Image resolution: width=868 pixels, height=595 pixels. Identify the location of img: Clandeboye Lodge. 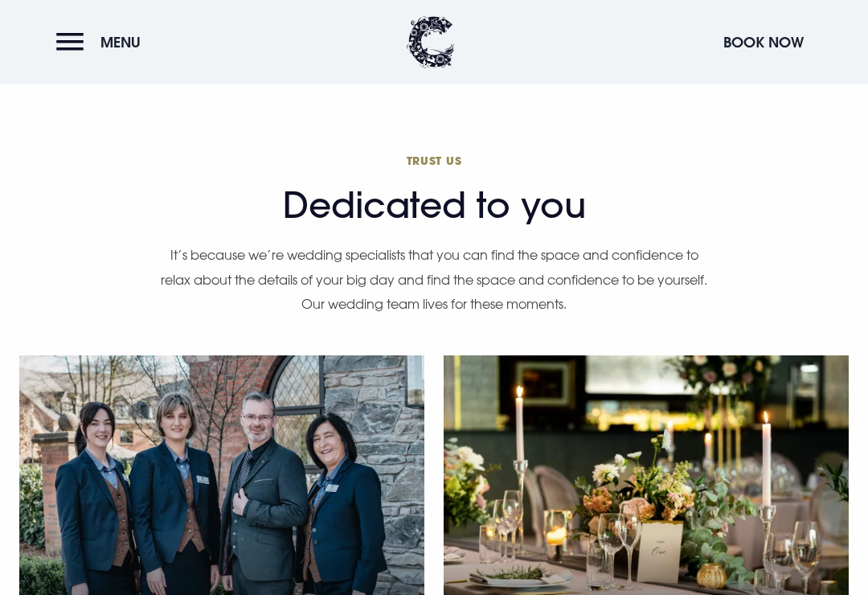
(431, 42).